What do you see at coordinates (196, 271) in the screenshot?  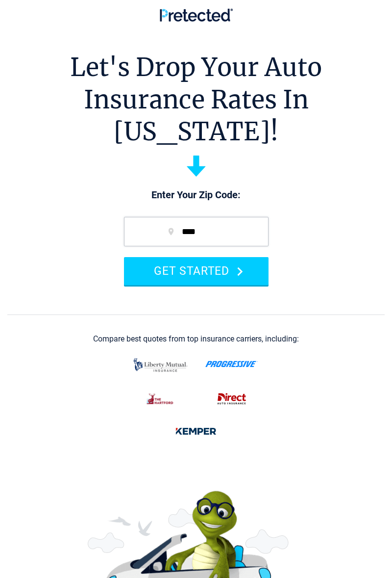 I see `button: GET STARTED` at bounding box center [196, 271].